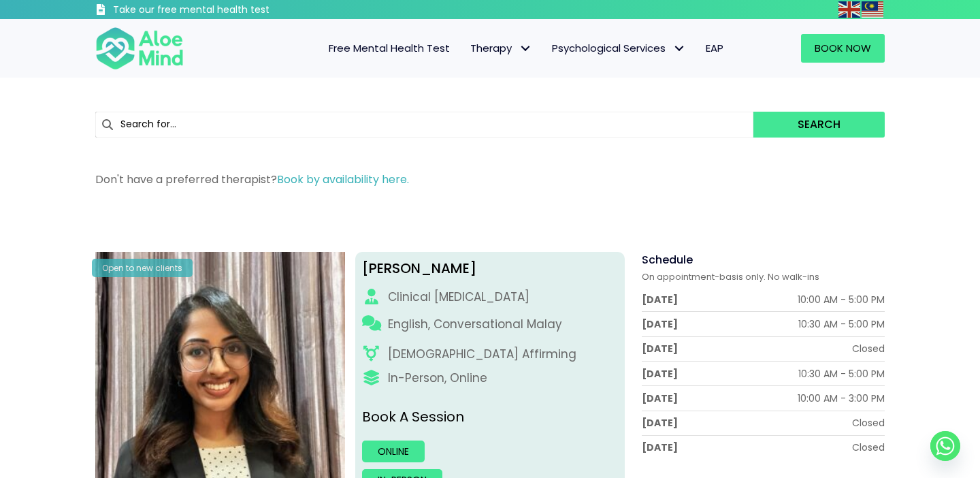 This screenshot has width=980, height=478. What do you see at coordinates (819, 125) in the screenshot?
I see `button: Search` at bounding box center [819, 125].